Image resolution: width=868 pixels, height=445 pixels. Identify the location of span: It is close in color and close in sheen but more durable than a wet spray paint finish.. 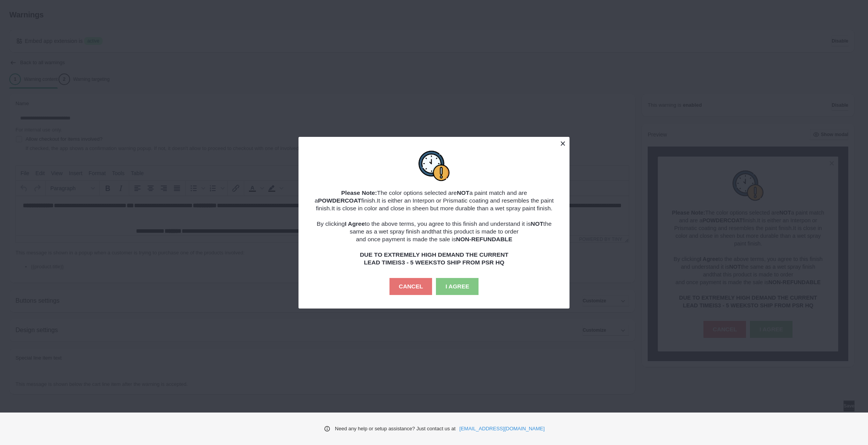
(442, 208).